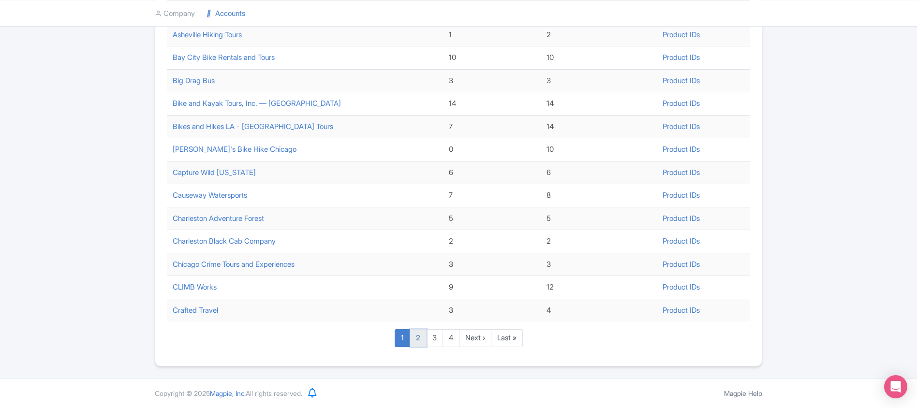 The height and width of the screenshot is (408, 917). Describe the element at coordinates (218, 218) in the screenshot. I see `a: Charleston Adventure Forest` at that location.